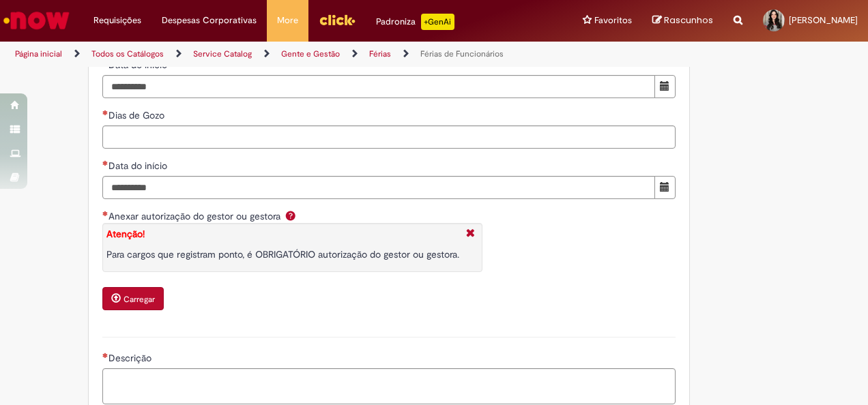 This screenshot has height=405, width=868. Describe the element at coordinates (415, 22) in the screenshot. I see `div: Padroniza` at that location.